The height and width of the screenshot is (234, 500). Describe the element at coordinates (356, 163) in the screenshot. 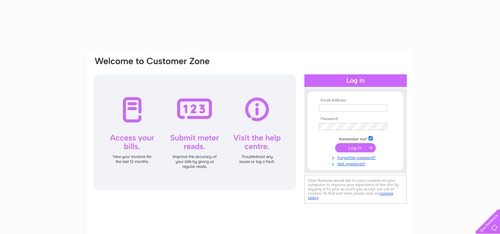

I see `a: Not registered?` at that location.